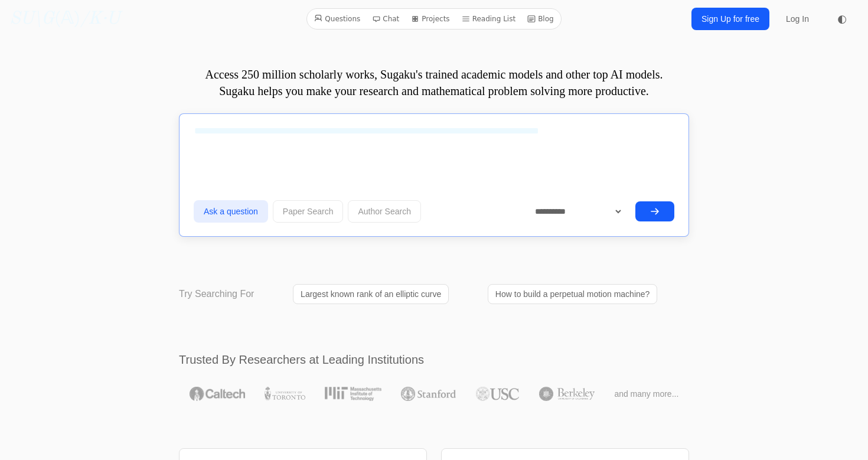  I want to click on a: Projects, so click(430, 19).